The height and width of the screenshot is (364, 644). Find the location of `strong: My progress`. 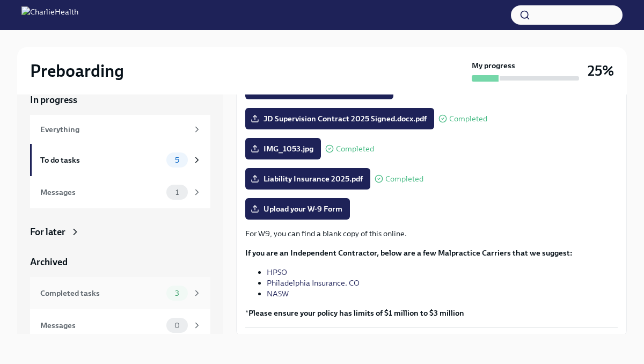

strong: My progress is located at coordinates (493, 66).